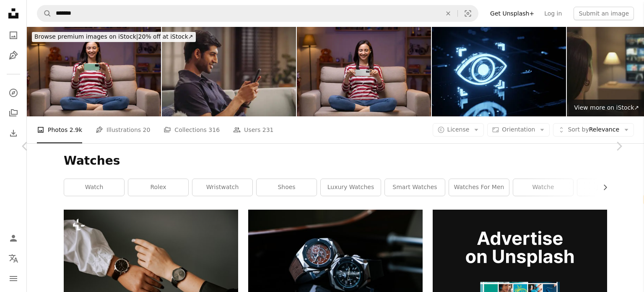 Image resolution: width=644 pixels, height=292 pixels. Describe the element at coordinates (619, 146) in the screenshot. I see `a: Next` at that location.